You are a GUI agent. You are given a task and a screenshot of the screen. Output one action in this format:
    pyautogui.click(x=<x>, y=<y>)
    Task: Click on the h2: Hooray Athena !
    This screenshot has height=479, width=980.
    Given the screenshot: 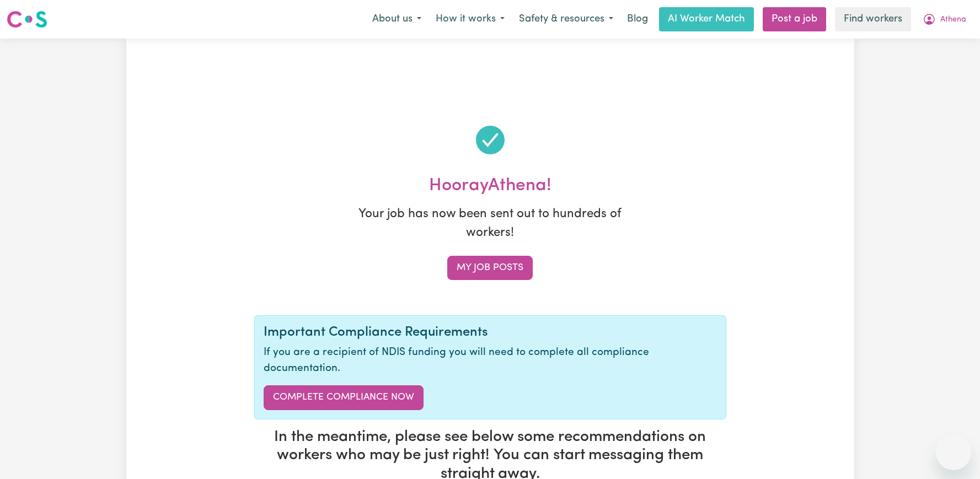 What is the action you would take?
    pyautogui.click(x=490, y=186)
    